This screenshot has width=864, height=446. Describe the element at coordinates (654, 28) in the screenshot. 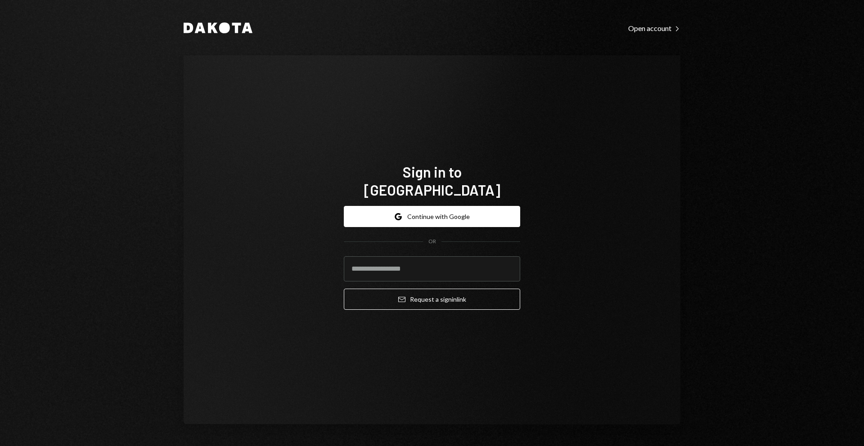

I see `div: Open account` at that location.